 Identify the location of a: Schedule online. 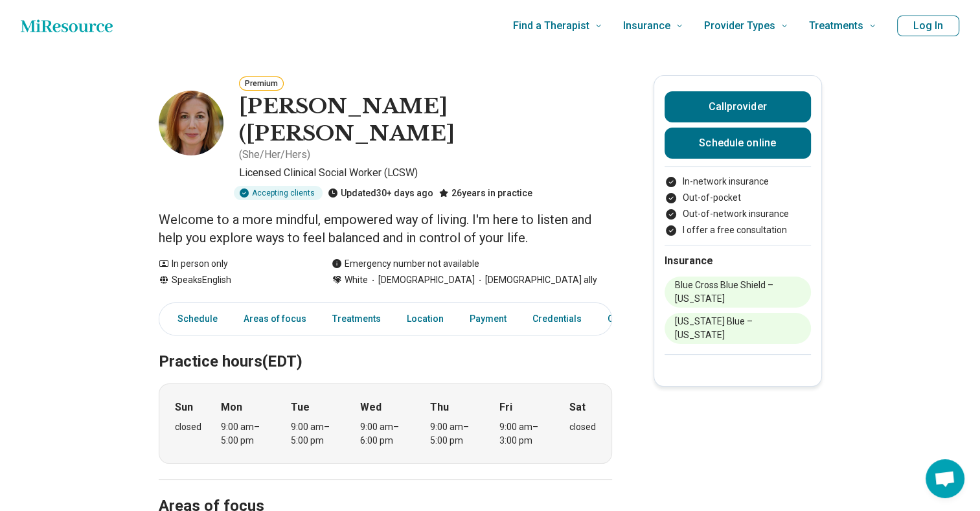
(737, 143).